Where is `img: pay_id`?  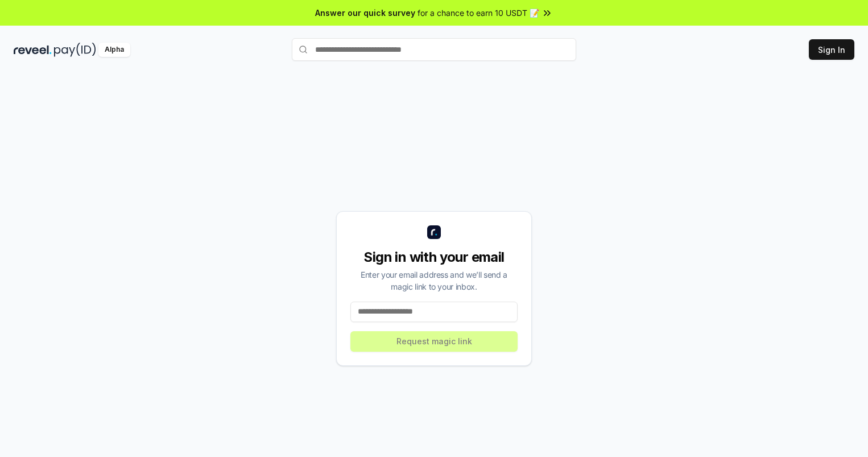
img: pay_id is located at coordinates (75, 50).